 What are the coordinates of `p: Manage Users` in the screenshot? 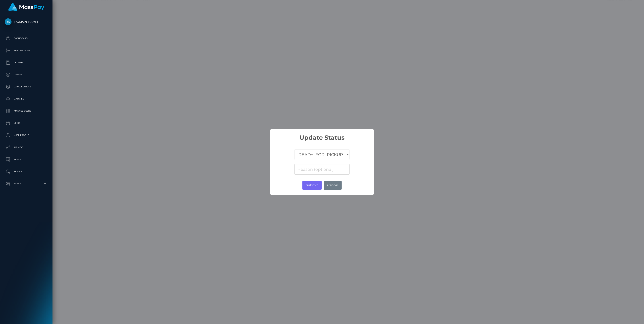 It's located at (26, 111).